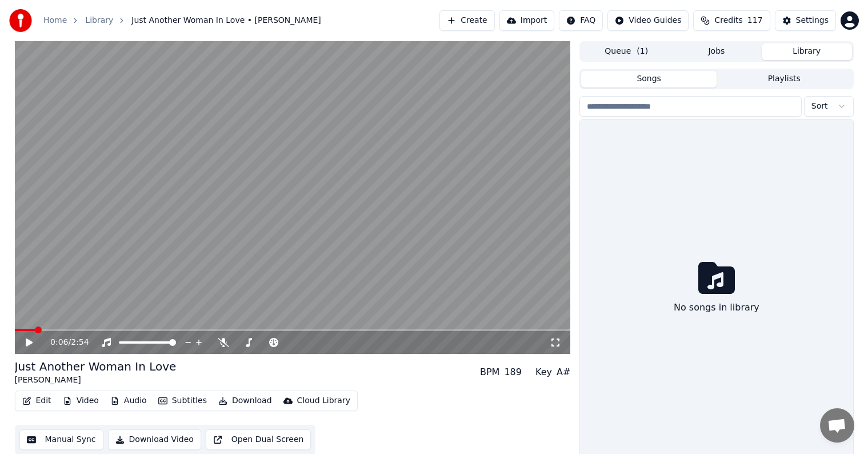 The height and width of the screenshot is (454, 868). What do you see at coordinates (526, 21) in the screenshot?
I see `button: Import` at bounding box center [526, 21].